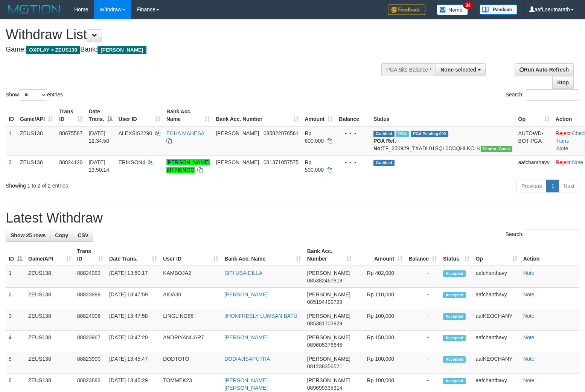 The width and height of the screenshot is (585, 392). Describe the element at coordinates (83, 235) in the screenshot. I see `span: CSV` at that location.